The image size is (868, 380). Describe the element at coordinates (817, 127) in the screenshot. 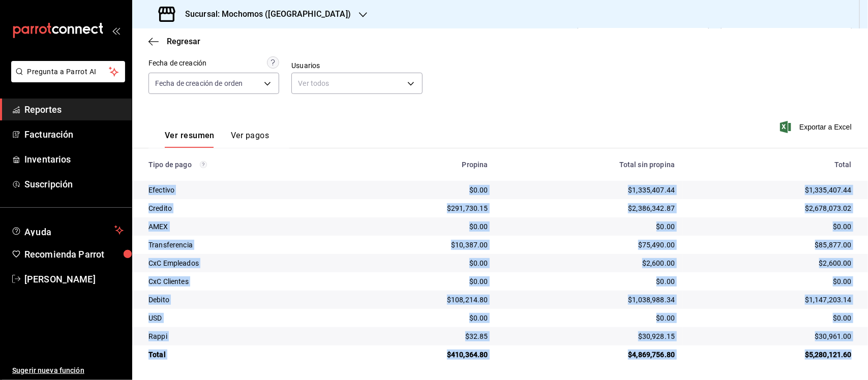

I see `span: Exportar a Excel` at that location.